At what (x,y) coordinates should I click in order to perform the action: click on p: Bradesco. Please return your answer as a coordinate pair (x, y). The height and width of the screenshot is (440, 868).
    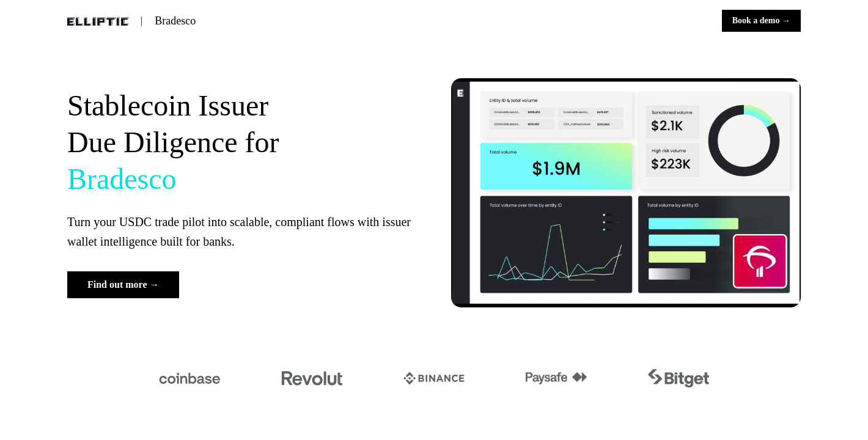
    Looking at the image, I should click on (175, 21).